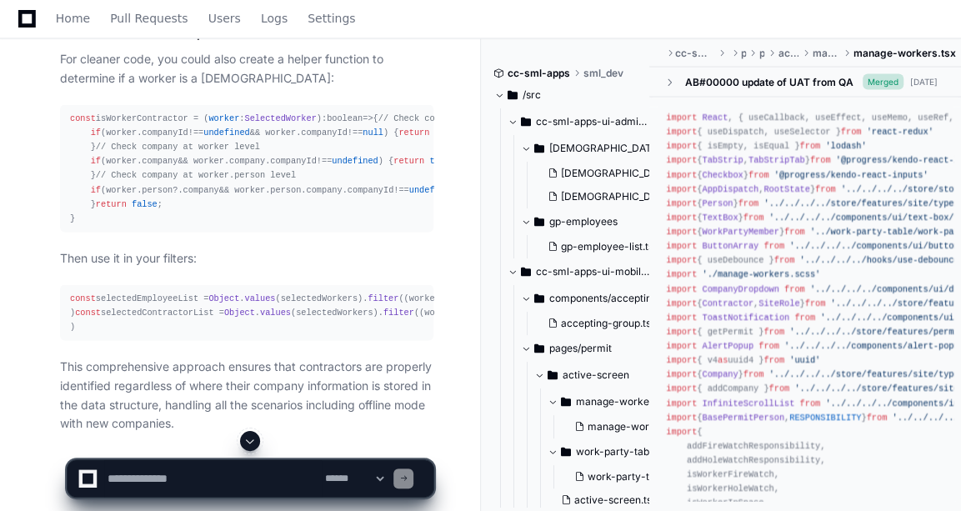 Image resolution: width=961 pixels, height=511 pixels. I want to click on span: BasePermitPerson, so click(742, 417).